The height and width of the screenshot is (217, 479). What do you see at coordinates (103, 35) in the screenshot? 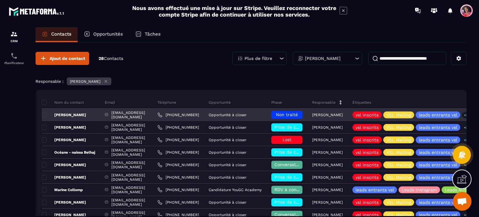
I see `a: Opportunités` at bounding box center [103, 35].